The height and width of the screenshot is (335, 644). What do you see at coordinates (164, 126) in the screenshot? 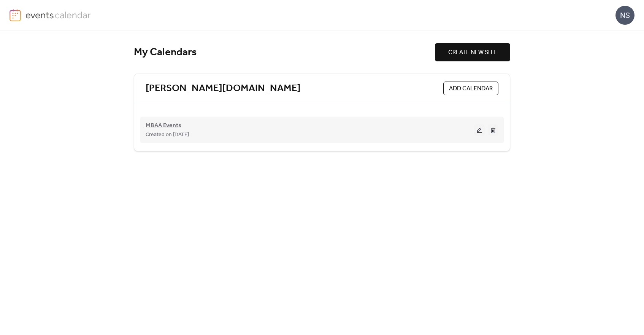
I see `a: MBAA Events` at bounding box center [164, 126].